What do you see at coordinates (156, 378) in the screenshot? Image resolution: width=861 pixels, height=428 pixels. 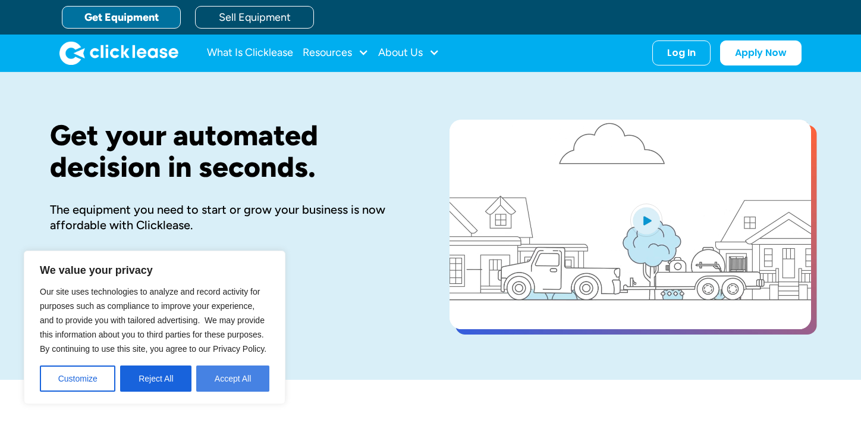 I see `button: Reject All` at bounding box center [156, 378].